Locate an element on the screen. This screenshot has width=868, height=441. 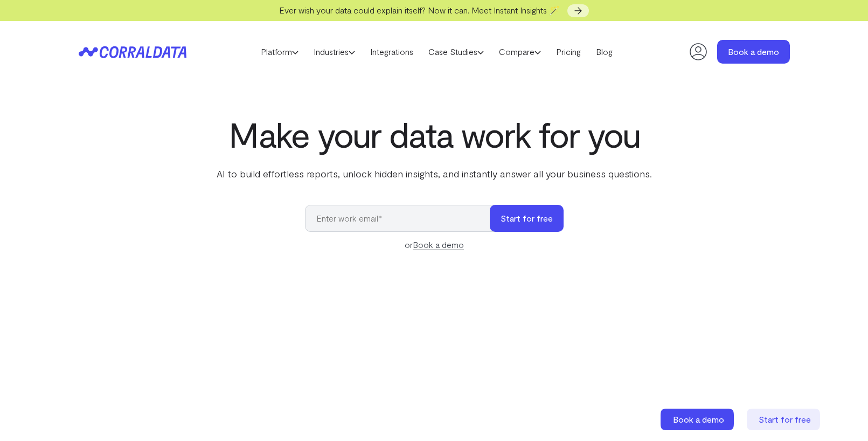
span: Ever wish your data could explain itself? Now it can. Meet Instant Insights 🪄 is located at coordinates (419, 10).